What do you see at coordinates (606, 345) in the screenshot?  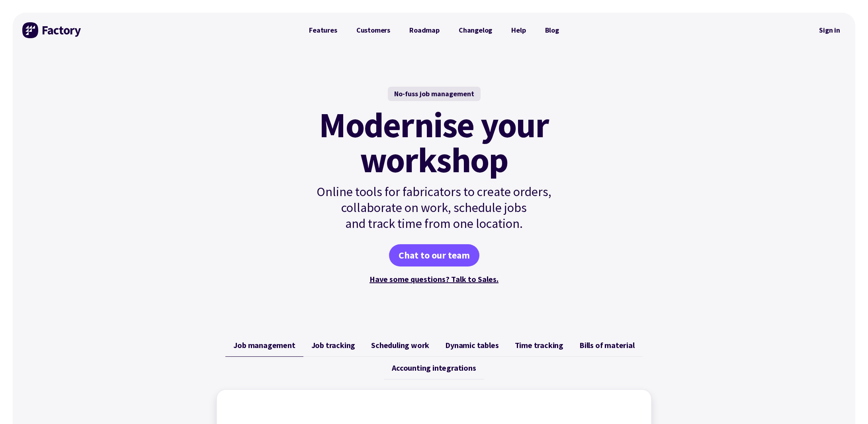 I see `span: Bills of material` at bounding box center [606, 345].